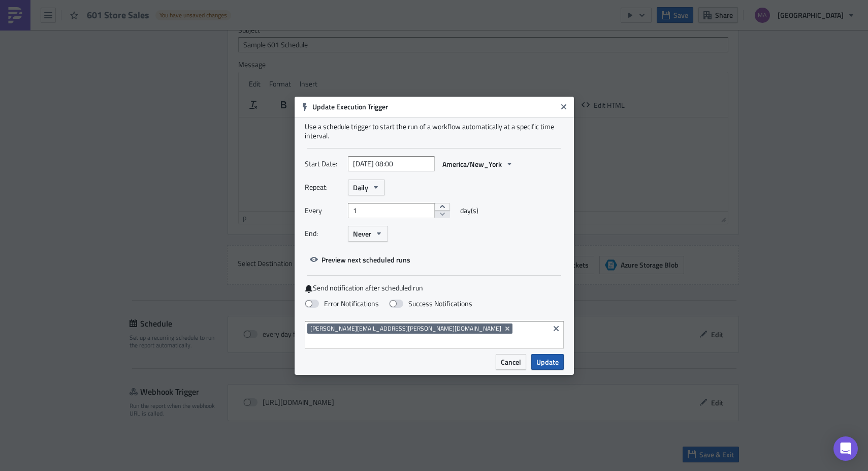 The image size is (868, 471). Describe the element at coordinates (323, 233) in the screenshot. I see `label: End:` at that location.